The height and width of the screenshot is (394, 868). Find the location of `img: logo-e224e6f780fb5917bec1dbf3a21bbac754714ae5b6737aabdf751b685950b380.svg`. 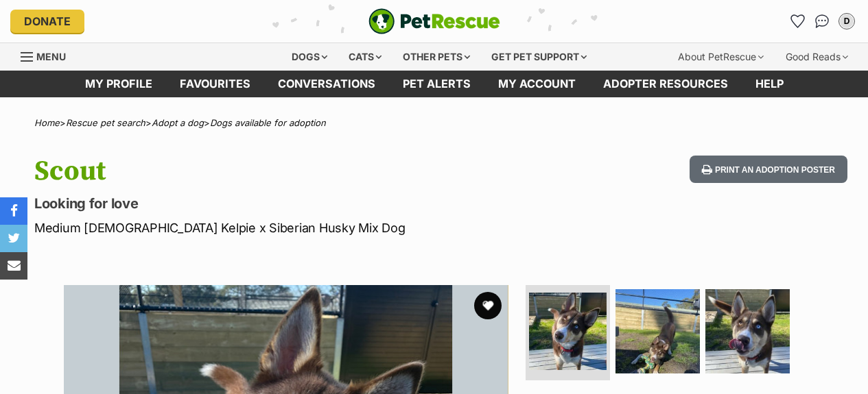

img: logo-e224e6f780fb5917bec1dbf3a21bbac754714ae5b6737aabdf751b685950b380.svg is located at coordinates (434, 21).